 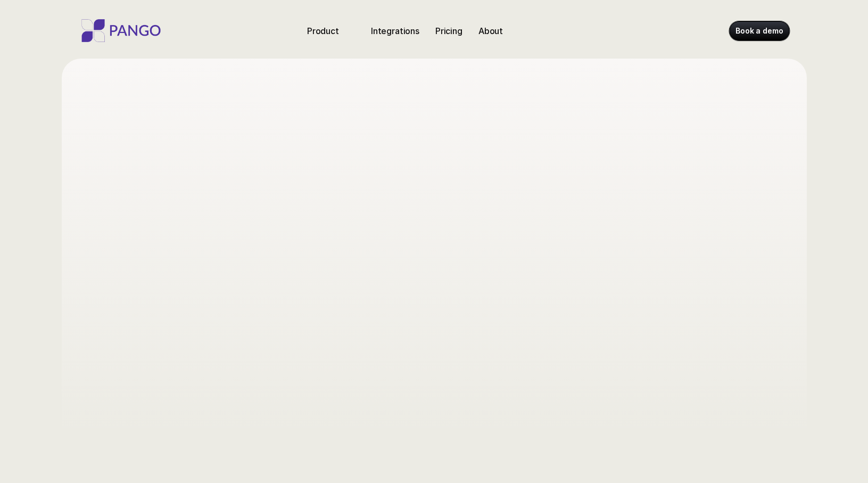 What do you see at coordinates (518, 236) in the screenshot?
I see `button: Previous` at bounding box center [518, 236].